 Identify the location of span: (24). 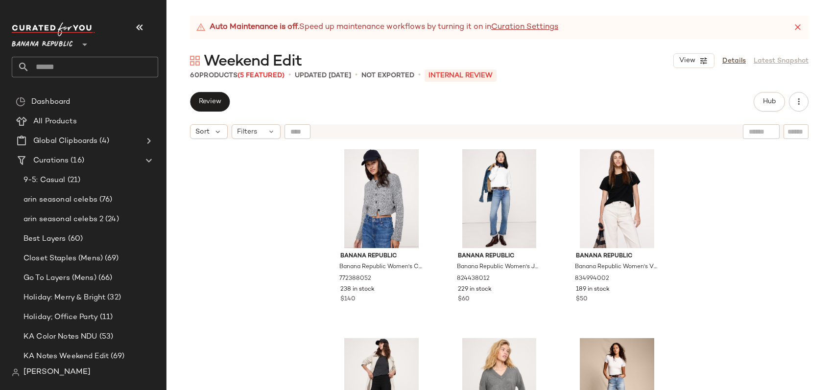
(111, 219).